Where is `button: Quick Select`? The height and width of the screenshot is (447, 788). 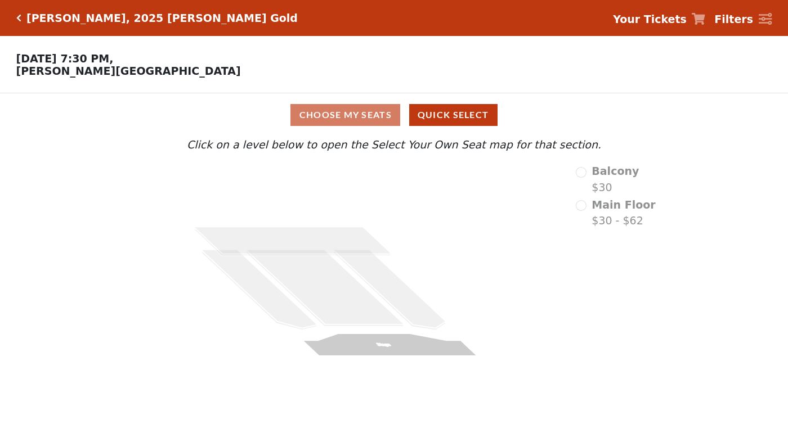 button: Quick Select is located at coordinates (453, 115).